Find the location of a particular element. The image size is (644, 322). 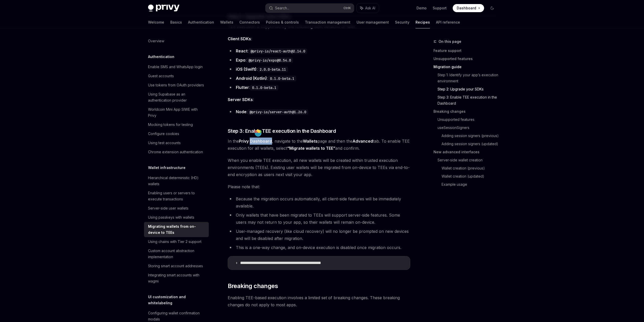

strong: React is located at coordinates (242, 51).